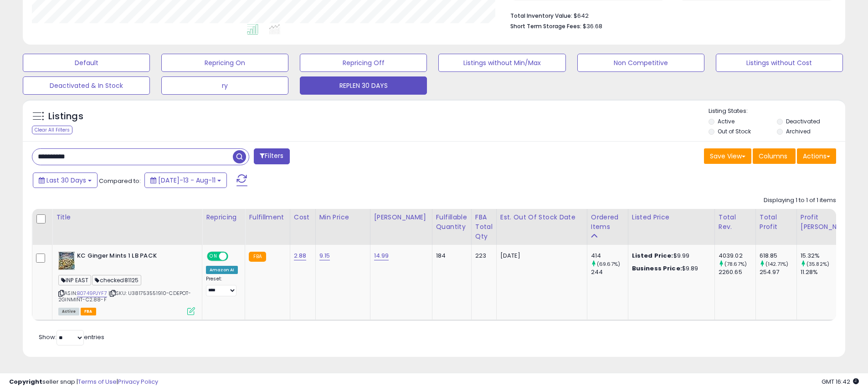  I want to click on button: Default, so click(86, 63).